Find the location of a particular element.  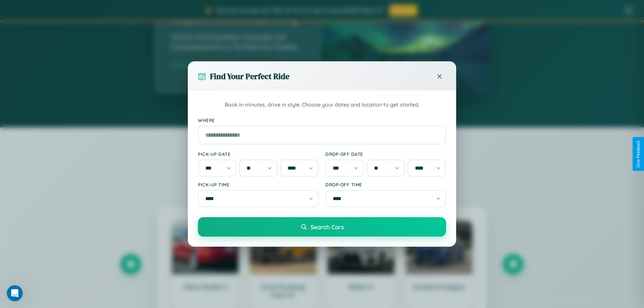

label: Where is located at coordinates (322, 120).